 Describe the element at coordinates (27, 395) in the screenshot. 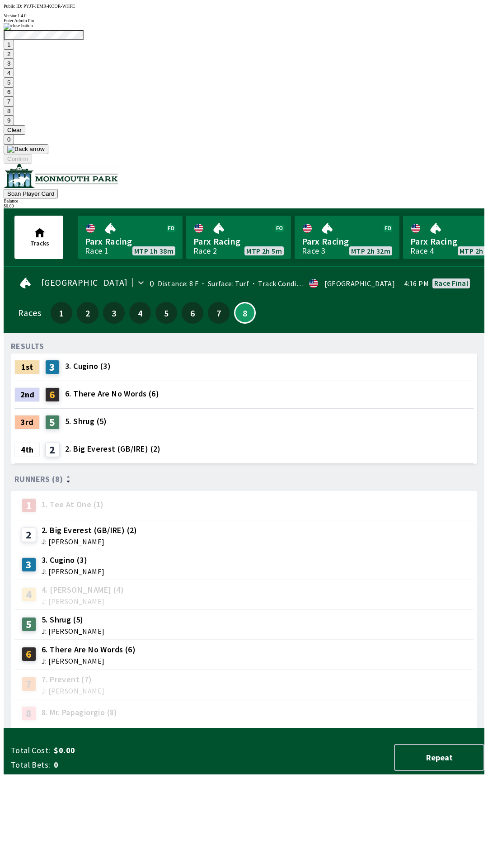

I see `div: 2nd` at that location.